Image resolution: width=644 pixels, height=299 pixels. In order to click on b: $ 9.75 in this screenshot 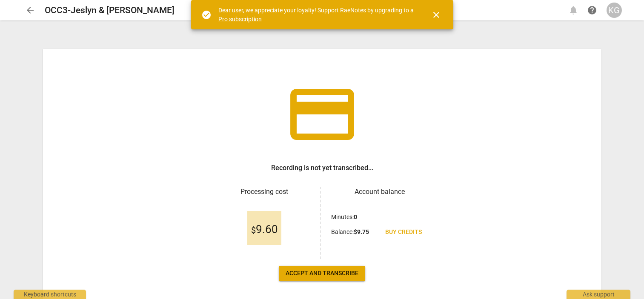, I will do `click(361, 231)`.